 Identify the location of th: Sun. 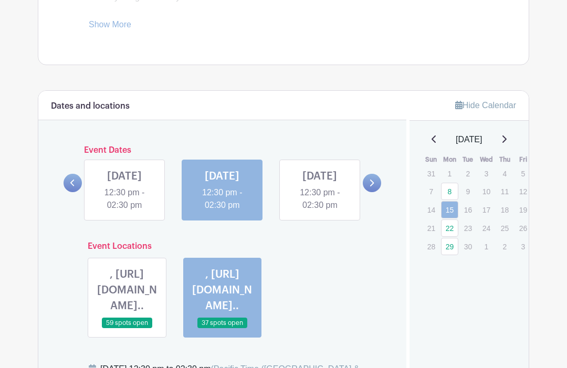
(431, 160).